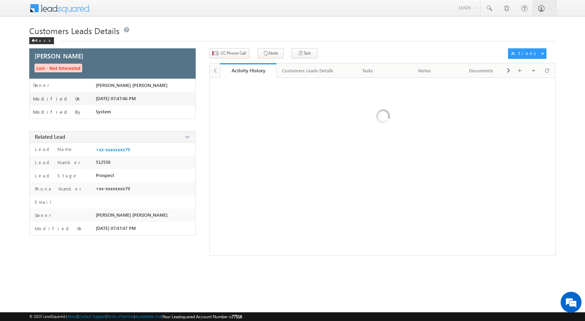 This screenshot has width=585, height=321. What do you see at coordinates (202, 317) in the screenshot?
I see `span: Your Leadsquared Account Number is` at bounding box center [202, 317].